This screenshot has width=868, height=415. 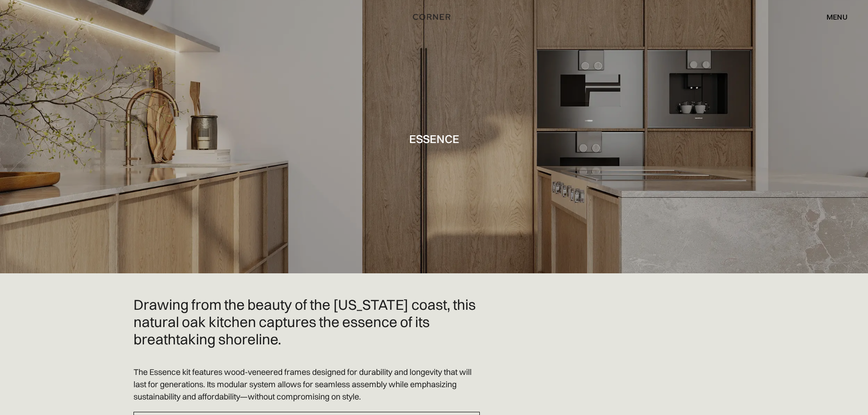 What do you see at coordinates (434, 138) in the screenshot?
I see `h1: Essence` at bounding box center [434, 138].